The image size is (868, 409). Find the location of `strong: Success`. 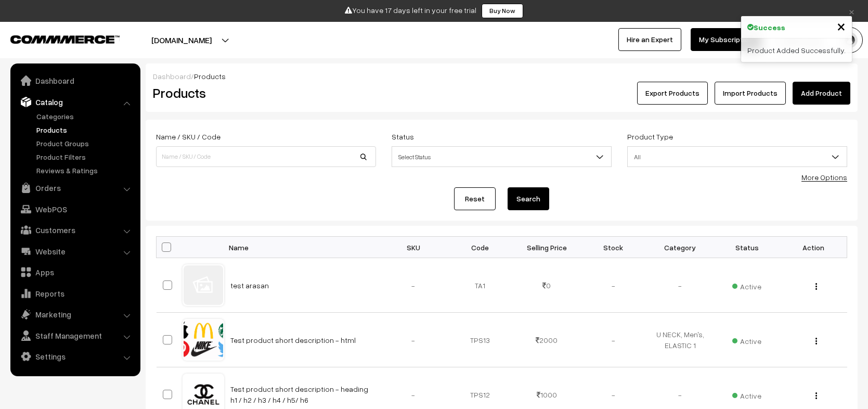

strong: Success is located at coordinates (769, 27).